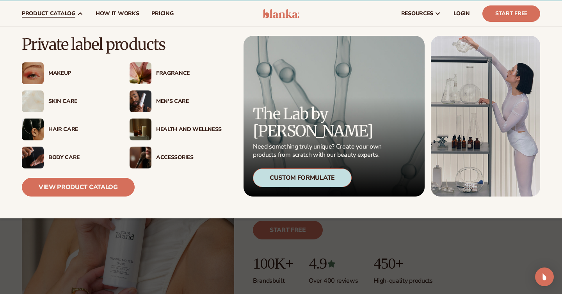  What do you see at coordinates (176, 73) in the screenshot?
I see `a: Pink blooming flower. Fragrance` at bounding box center [176, 73].